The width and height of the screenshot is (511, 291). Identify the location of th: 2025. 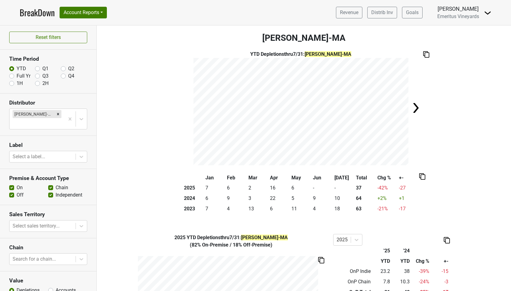
(193, 189).